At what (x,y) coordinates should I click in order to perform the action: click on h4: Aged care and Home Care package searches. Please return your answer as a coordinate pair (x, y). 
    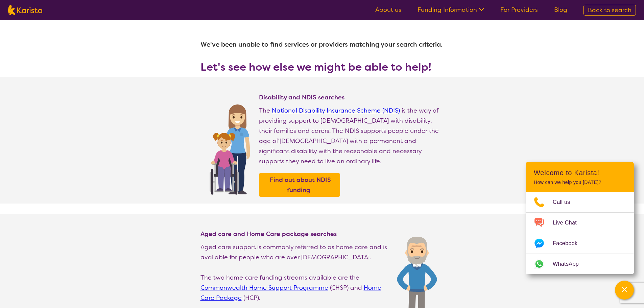
    Looking at the image, I should click on (295, 234).